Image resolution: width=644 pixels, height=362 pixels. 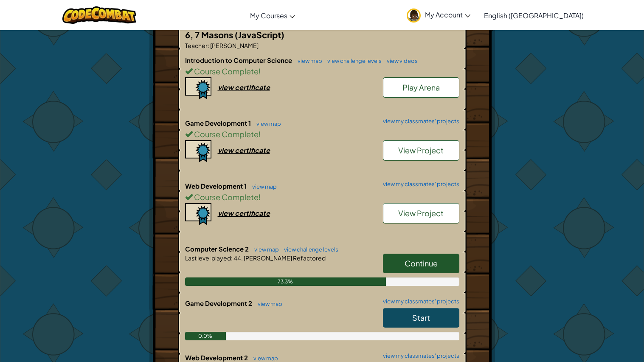 I want to click on span: Web Development 2, so click(x=217, y=357).